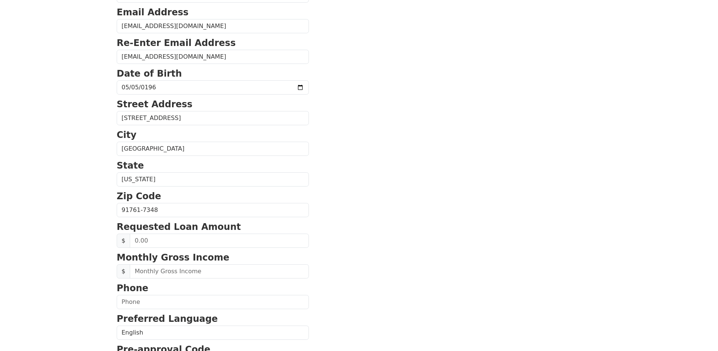  I want to click on strong: State, so click(130, 166).